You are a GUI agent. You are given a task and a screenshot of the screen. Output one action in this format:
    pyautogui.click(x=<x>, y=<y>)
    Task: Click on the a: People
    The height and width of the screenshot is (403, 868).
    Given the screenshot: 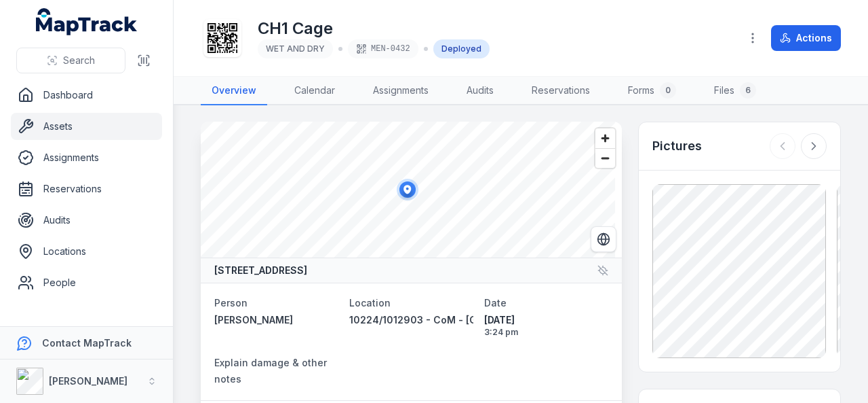 What is the action you would take?
    pyautogui.click(x=86, y=283)
    